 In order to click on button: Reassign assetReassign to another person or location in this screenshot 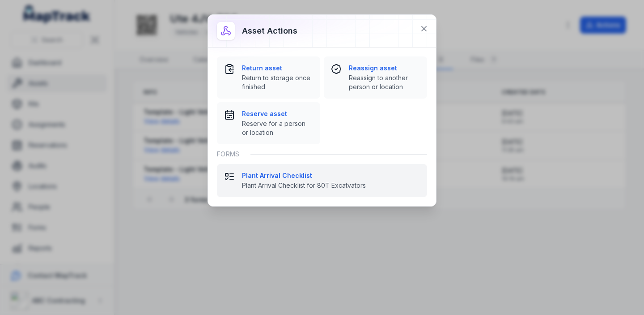, I will do `click(375, 77)`.